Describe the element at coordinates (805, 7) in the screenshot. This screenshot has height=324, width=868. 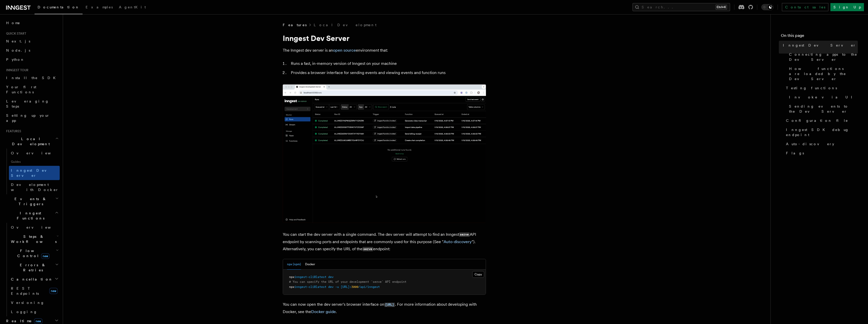
I see `a: Contact sales` at that location.